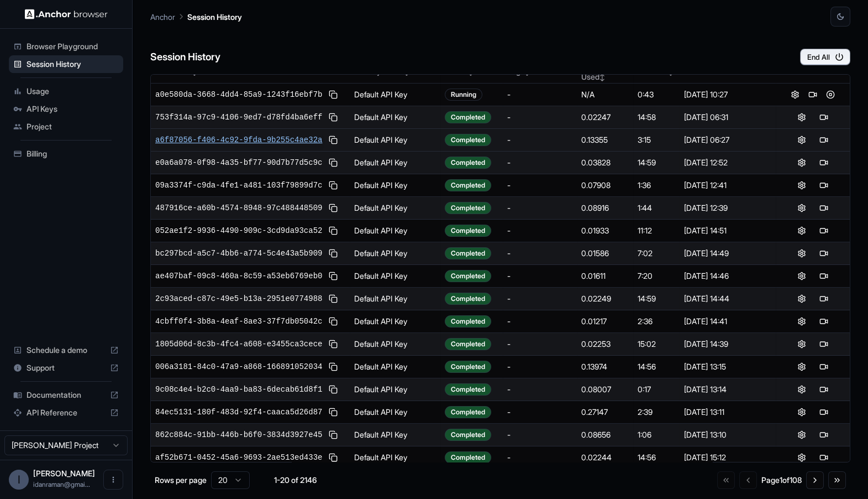 This screenshot has height=499, width=868. What do you see at coordinates (605, 117) in the screenshot?
I see `div: 0.02247` at bounding box center [605, 117].